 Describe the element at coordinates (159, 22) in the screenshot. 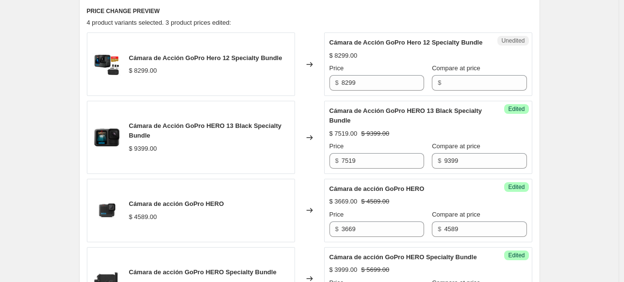

I see `span: 4 product variants selected. 3 product prices edited:` at that location.